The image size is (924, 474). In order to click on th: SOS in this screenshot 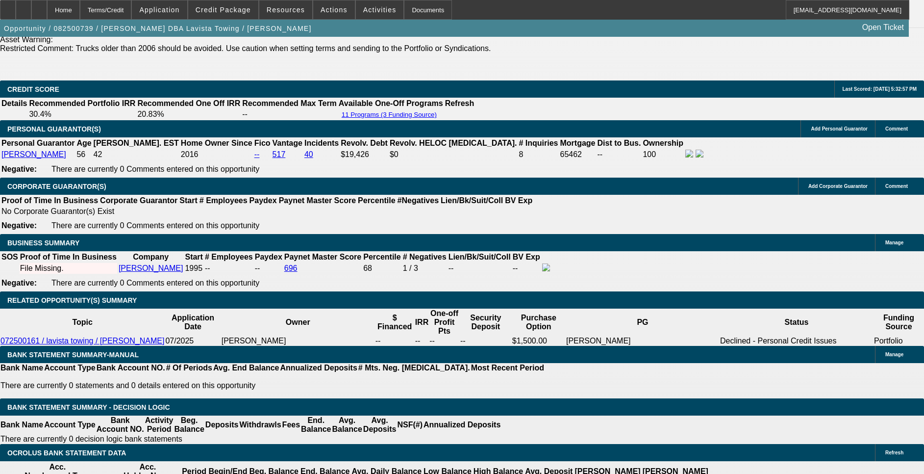, I will do `click(10, 257)`.